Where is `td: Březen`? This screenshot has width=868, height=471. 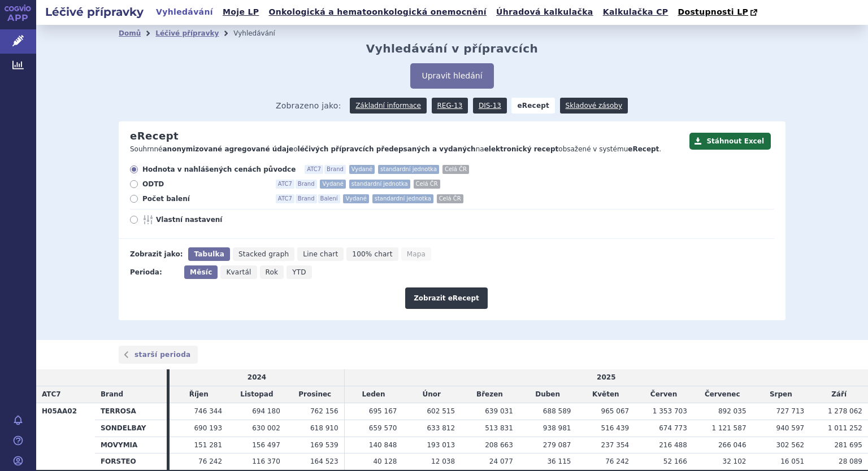 td: Březen is located at coordinates (489, 395).